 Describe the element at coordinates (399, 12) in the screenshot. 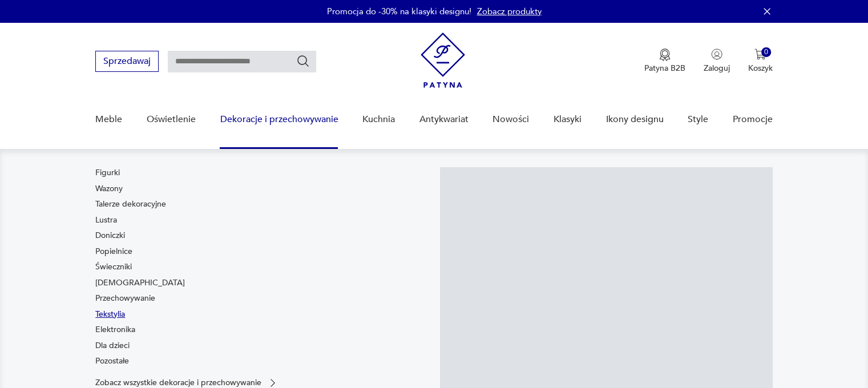

I see `p: Promocja do -30% na klasyki designu!` at that location.